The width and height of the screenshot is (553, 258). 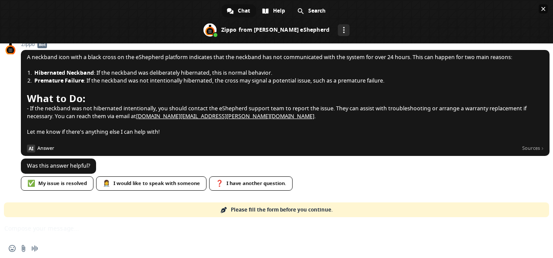 What do you see at coordinates (343, 30) in the screenshot?
I see `div: More channels` at bounding box center [343, 30].